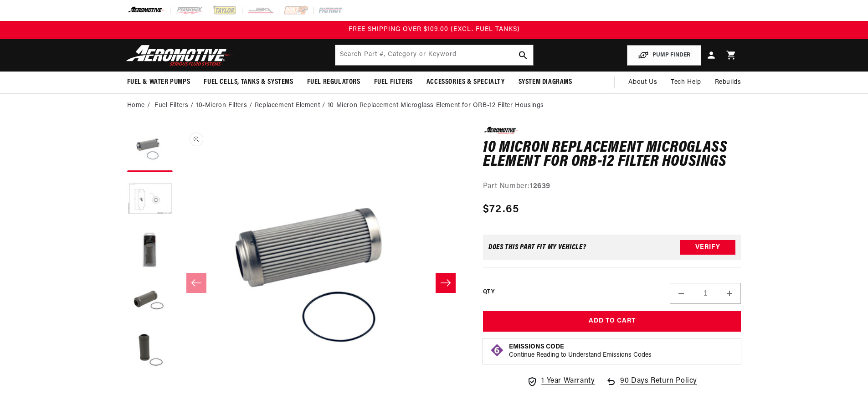 Image resolution: width=868 pixels, height=415 pixels. Describe the element at coordinates (545, 82) in the screenshot. I see `summary: System Diagrams` at that location.